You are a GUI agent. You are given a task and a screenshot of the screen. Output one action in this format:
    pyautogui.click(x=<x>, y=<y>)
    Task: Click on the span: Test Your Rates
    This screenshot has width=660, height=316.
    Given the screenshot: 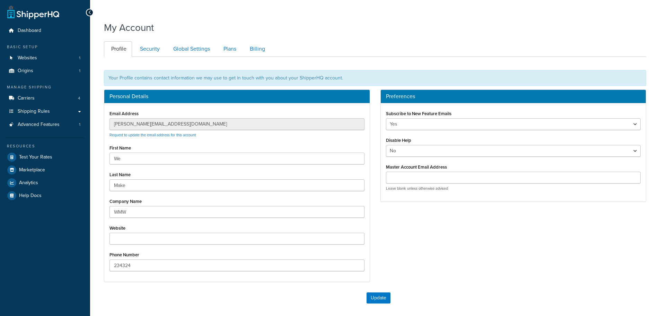 What is the action you would take?
    pyautogui.click(x=36, y=157)
    